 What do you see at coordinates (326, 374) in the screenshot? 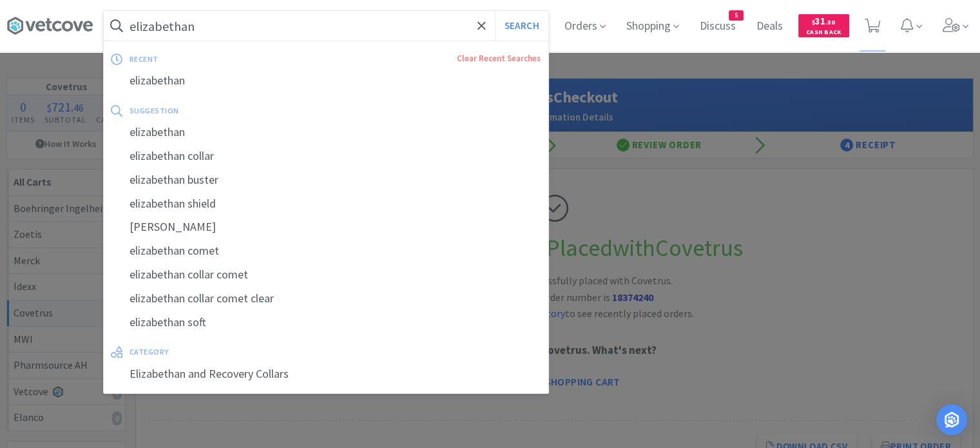
I see `div: Elizabethan and Recovery Collars` at bounding box center [326, 374].